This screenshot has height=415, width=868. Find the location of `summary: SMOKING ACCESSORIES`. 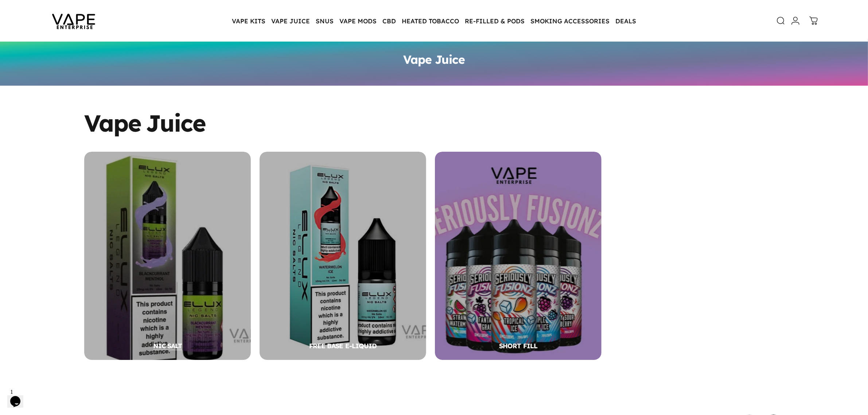

summary: SMOKING ACCESSORIES is located at coordinates (570, 21).